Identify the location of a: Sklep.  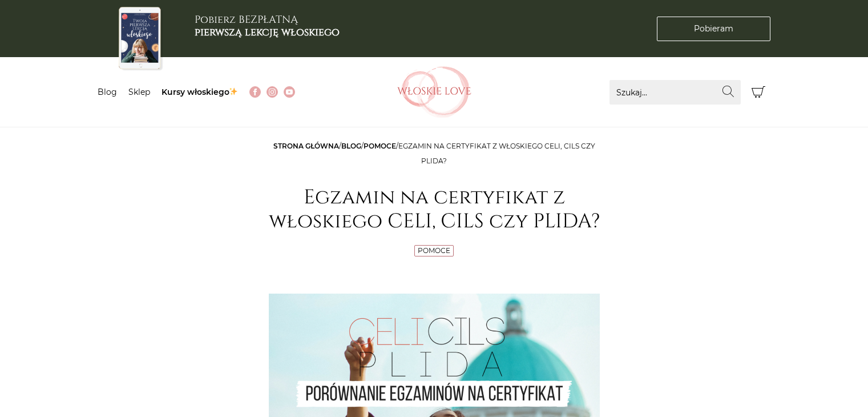
(139, 92).